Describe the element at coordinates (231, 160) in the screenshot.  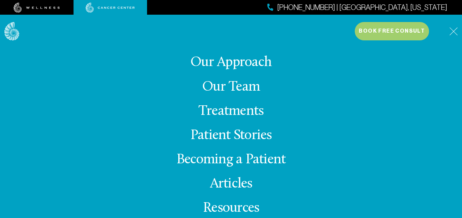
I see `a: Becoming a Patient` at that location.